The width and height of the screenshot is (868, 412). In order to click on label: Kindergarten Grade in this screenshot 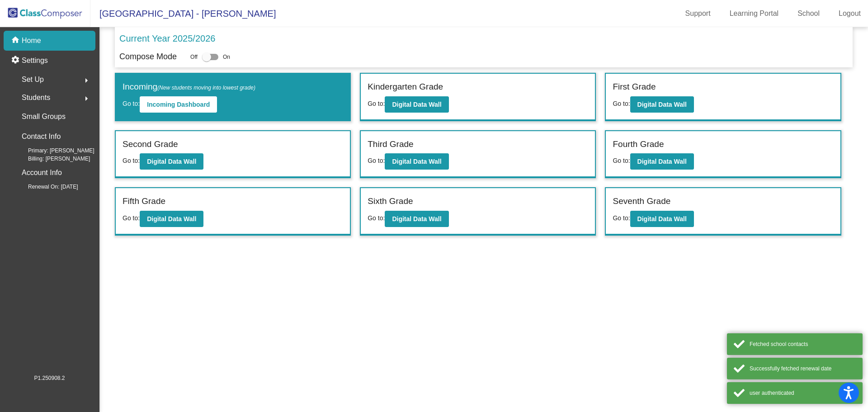, I will do `click(405, 87)`.